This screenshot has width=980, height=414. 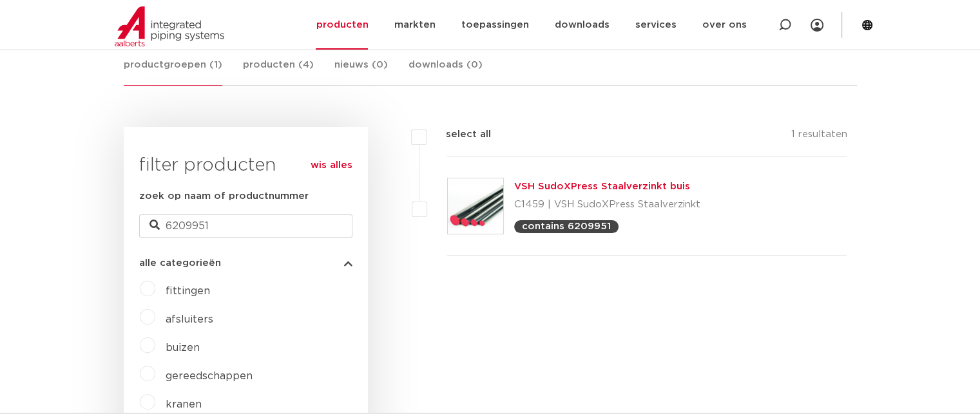 I want to click on span: fittingen, so click(x=187, y=291).